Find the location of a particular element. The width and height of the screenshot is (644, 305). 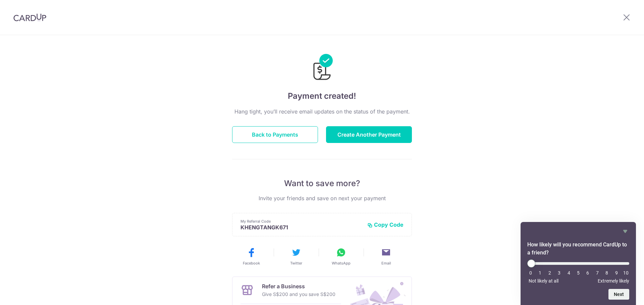

li: 2 is located at coordinates (550, 273).